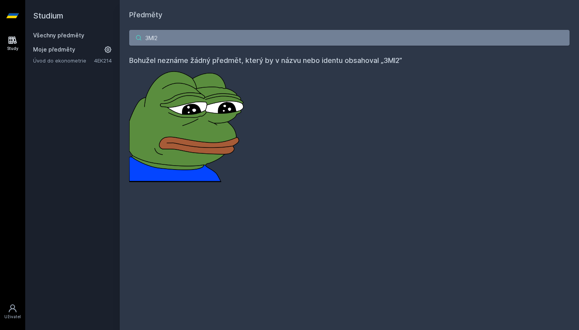 This screenshot has height=330, width=579. What do you see at coordinates (13, 43) in the screenshot?
I see `a: Study` at bounding box center [13, 43].